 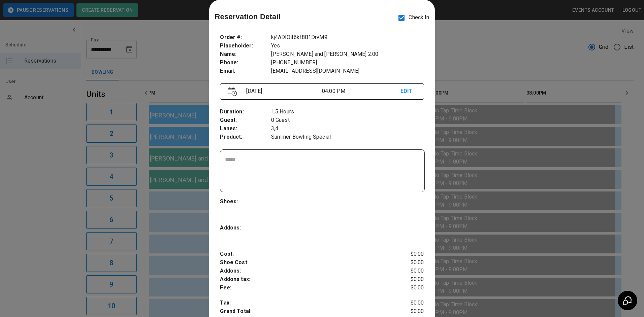 I want to click on p: Shoes :, so click(x=245, y=202).